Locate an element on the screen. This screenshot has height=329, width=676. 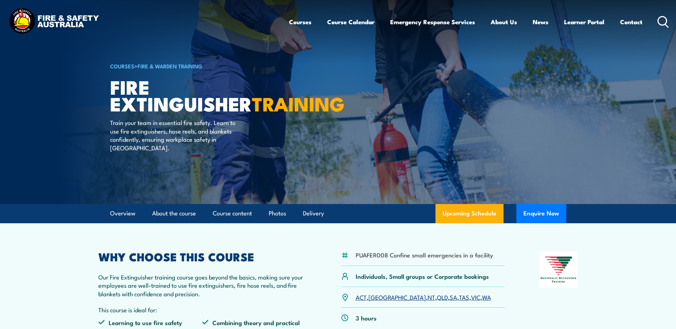
a: NT is located at coordinates (431, 297).